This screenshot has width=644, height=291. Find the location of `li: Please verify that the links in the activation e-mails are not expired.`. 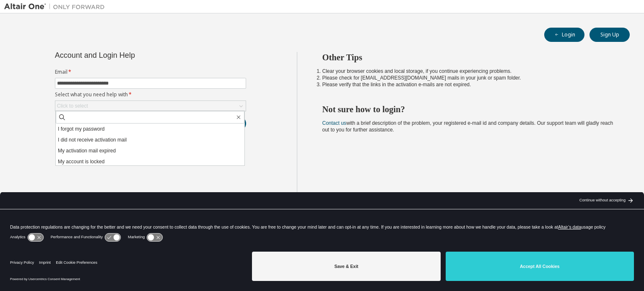

li: Please verify that the links in the activation e-mails are not expired. is located at coordinates (468, 84).